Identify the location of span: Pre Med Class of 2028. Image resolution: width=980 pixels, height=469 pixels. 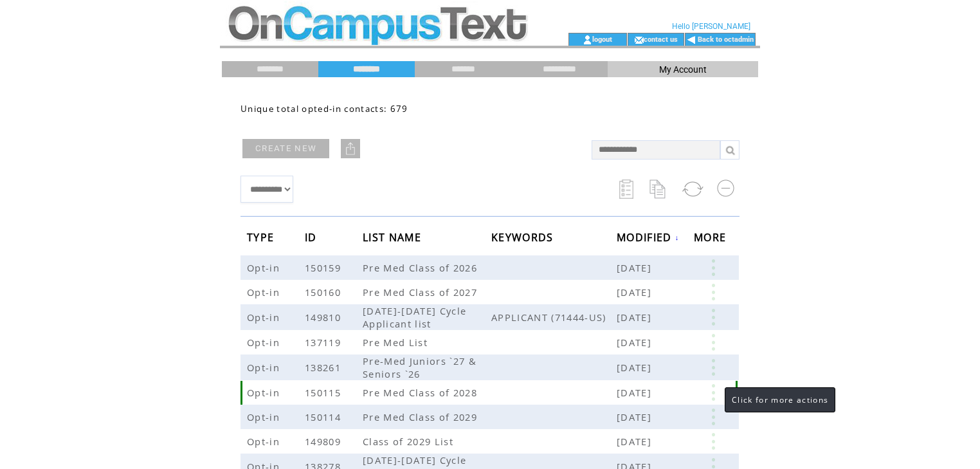
(421, 393).